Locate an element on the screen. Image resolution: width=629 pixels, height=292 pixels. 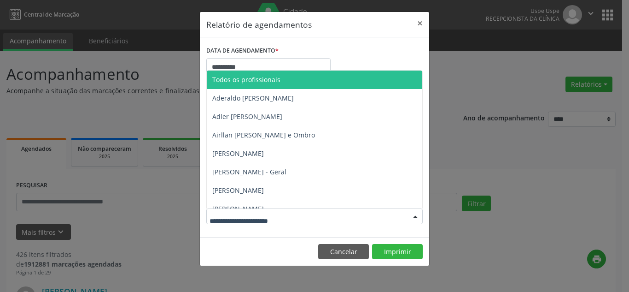
button: Imprimir is located at coordinates (398, 252).